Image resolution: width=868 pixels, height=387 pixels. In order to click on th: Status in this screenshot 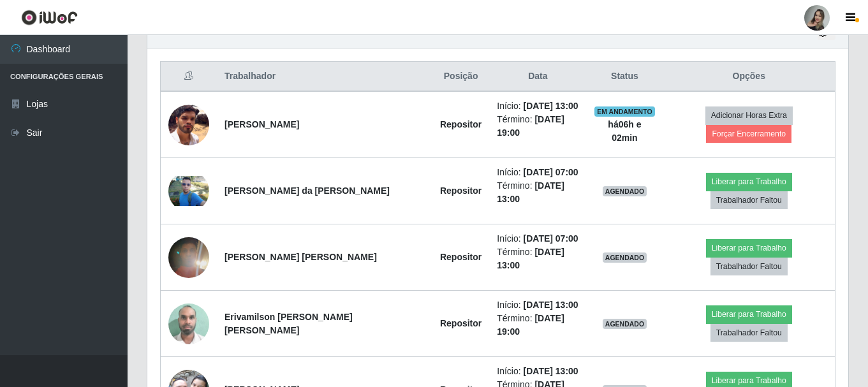, I will do `click(624, 76)`.